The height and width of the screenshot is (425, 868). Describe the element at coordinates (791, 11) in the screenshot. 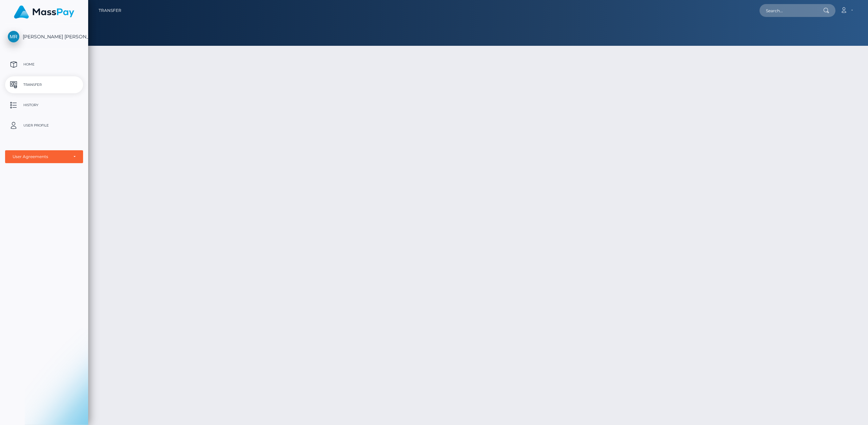

I see `input: Search...` at that location.